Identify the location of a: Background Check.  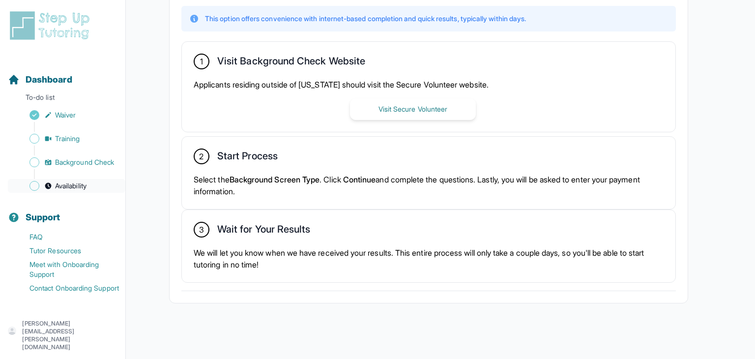
(66, 162).